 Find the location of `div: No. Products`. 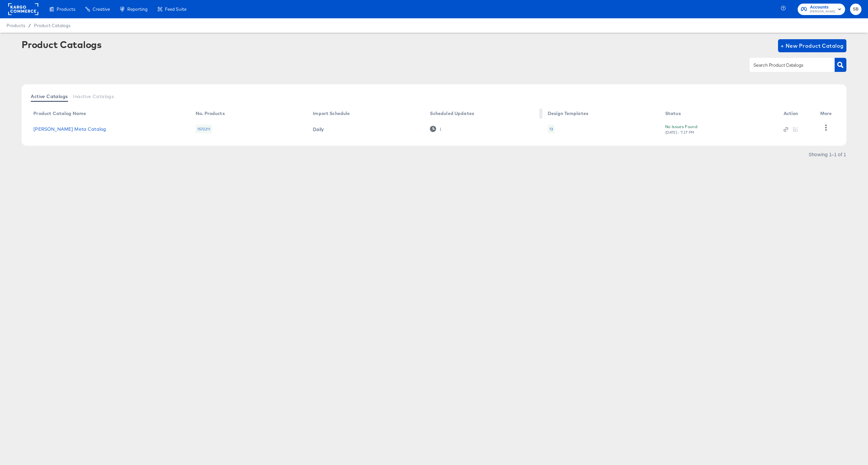

div: No. Products is located at coordinates (210, 113).